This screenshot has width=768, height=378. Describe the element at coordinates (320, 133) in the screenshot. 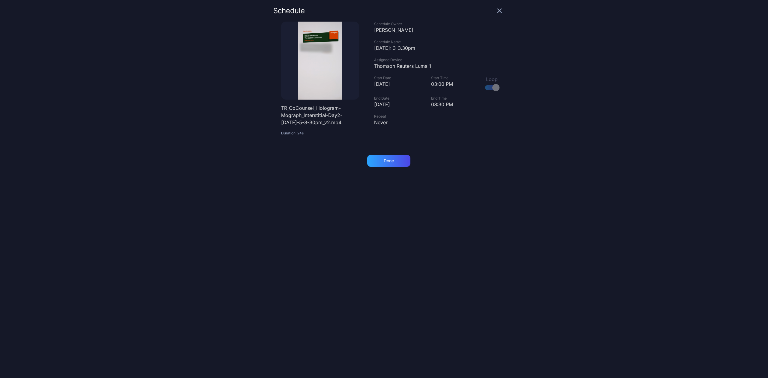

I see `p: Duration: 24s` at that location.